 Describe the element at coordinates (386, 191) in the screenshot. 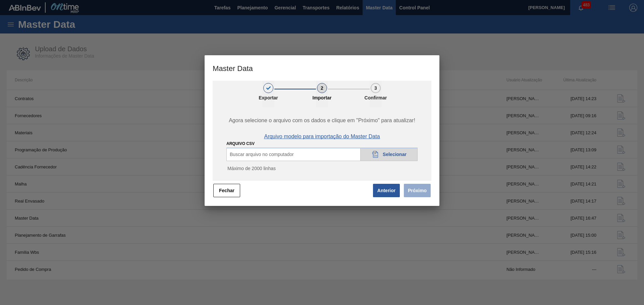

I see `button: Anterior` at that location.